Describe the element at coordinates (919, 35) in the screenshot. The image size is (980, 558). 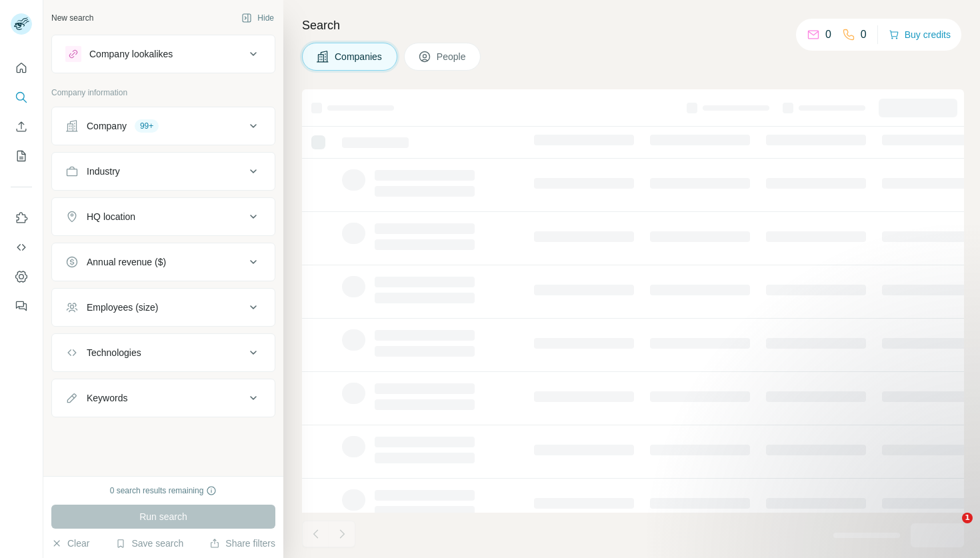
I see `button: Buy credits` at that location.